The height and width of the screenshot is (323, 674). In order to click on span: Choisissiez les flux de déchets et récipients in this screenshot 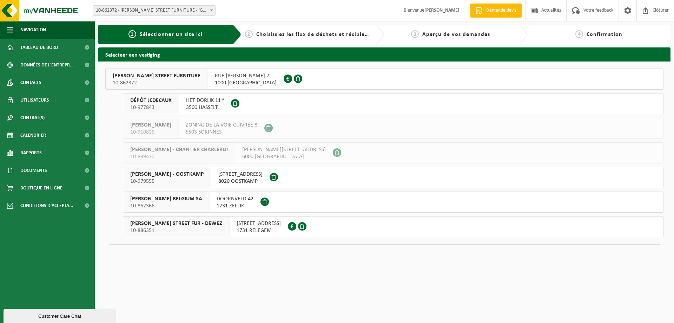, I will do `click(315, 34)`.